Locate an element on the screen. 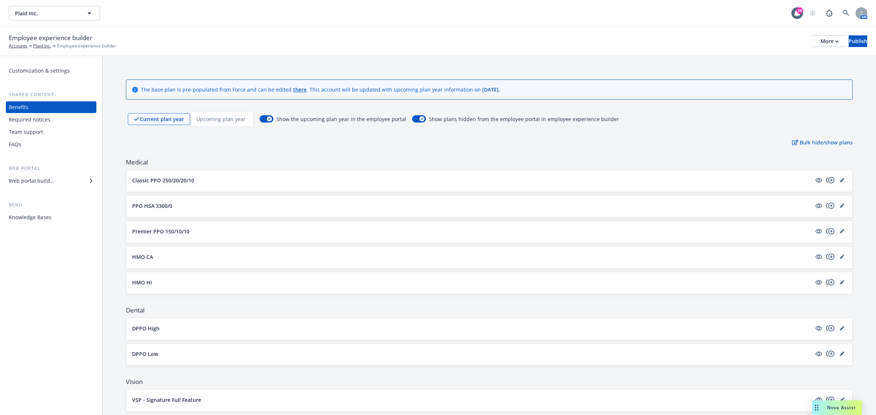 The width and height of the screenshot is (876, 415). div: More is located at coordinates (829, 41).